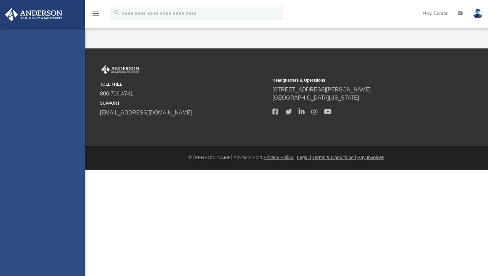  Describe the element at coordinates (96, 14) in the screenshot. I see `i: menu` at that location.